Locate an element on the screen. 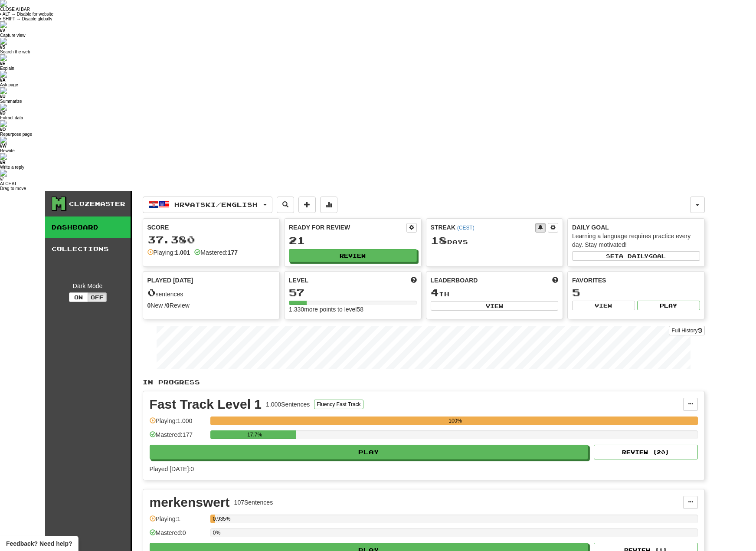 The width and height of the screenshot is (756, 551). div: 21 is located at coordinates (353, 240).